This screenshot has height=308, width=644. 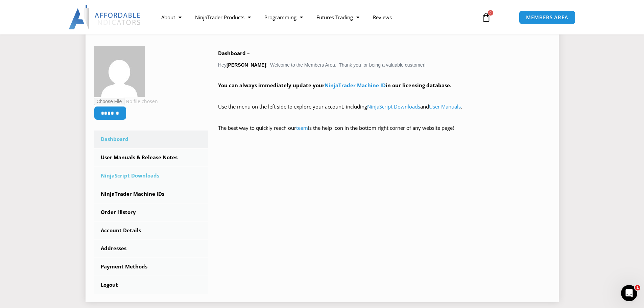 What do you see at coordinates (637, 288) in the screenshot?
I see `span: 1` at bounding box center [637, 288].